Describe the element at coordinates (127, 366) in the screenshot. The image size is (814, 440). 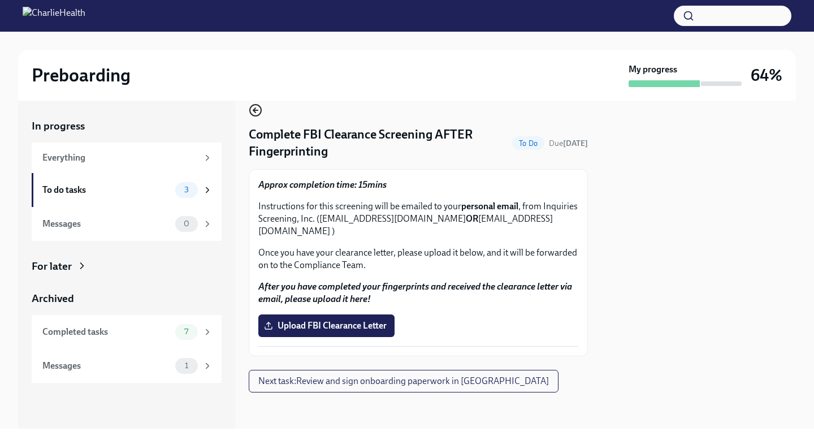
I see `a: Messages1` at that location.